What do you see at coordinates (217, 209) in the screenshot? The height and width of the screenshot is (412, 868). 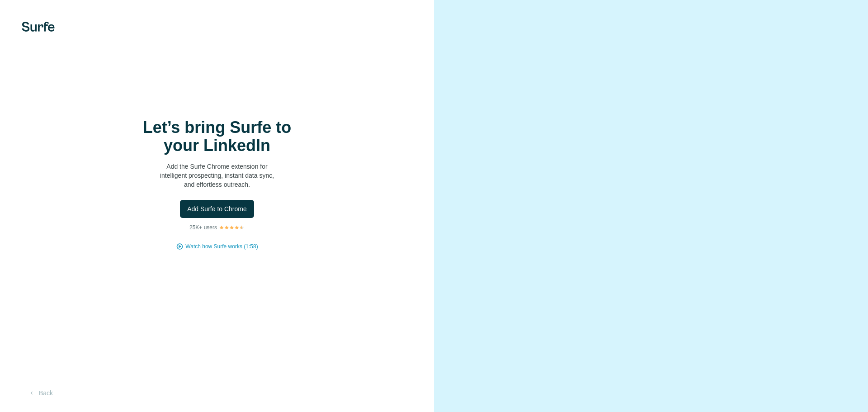 I see `button: Add Surfe to Chrome` at bounding box center [217, 209].